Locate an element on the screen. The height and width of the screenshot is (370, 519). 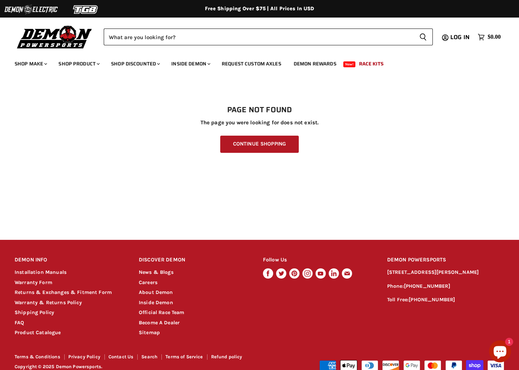
button: Search is located at coordinates (423, 37).